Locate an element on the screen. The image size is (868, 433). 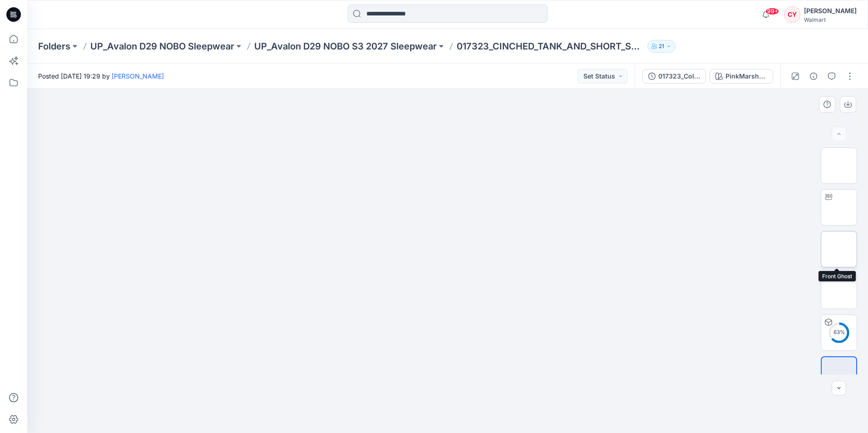
p: Folders is located at coordinates (54, 46).